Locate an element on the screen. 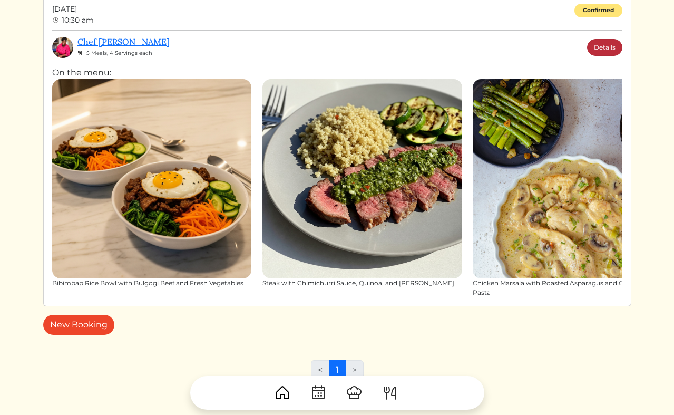 The image size is (674, 415). img: ForkKnife-55491504ffdb50bab0c1e09e7649658475375261d09fd45db06cec23bce548bf.svg is located at coordinates (390, 393).